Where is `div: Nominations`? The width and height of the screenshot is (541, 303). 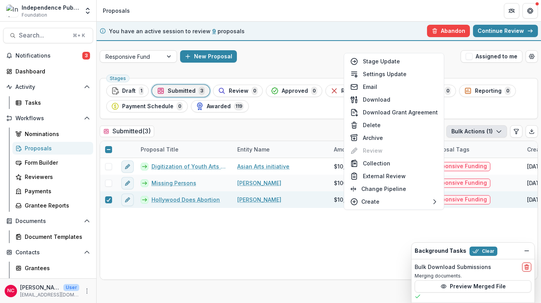
div: Nominations is located at coordinates (56, 134).